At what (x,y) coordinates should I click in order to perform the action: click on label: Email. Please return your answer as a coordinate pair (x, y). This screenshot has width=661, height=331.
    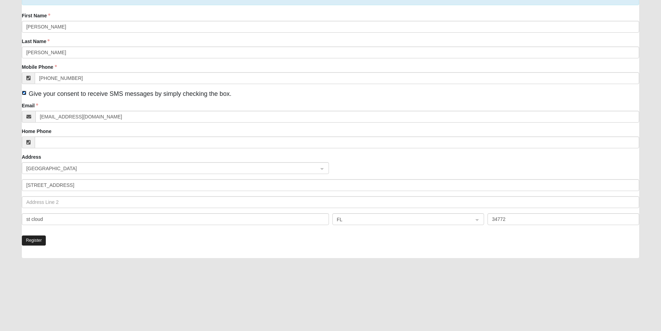
    Looking at the image, I should click on (30, 106).